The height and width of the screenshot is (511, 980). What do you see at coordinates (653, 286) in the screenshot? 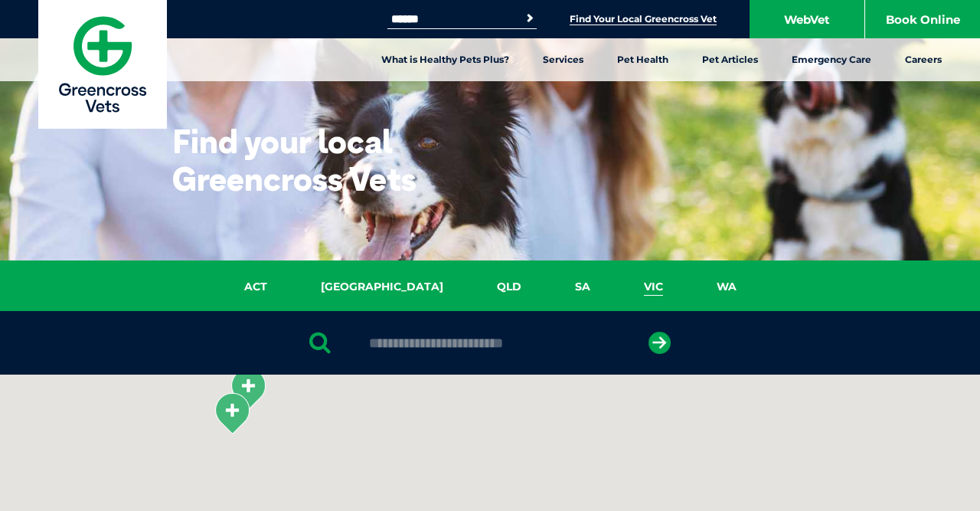
I see `a: VIC` at bounding box center [653, 286].